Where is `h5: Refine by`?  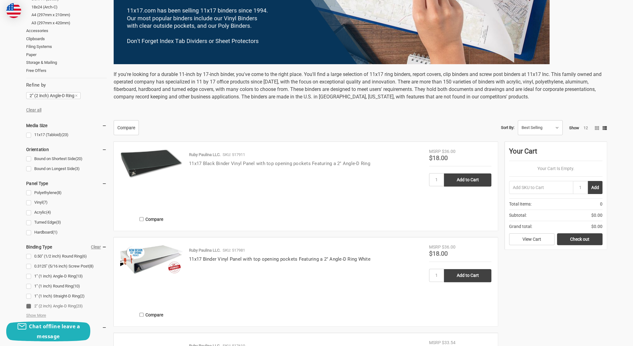 h5: Refine by is located at coordinates (66, 85).